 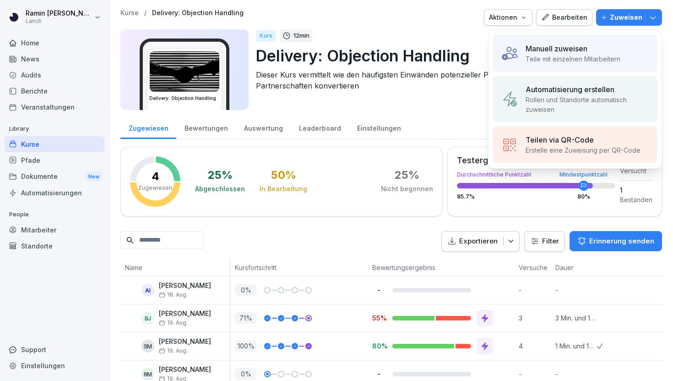 What do you see at coordinates (55, 160) in the screenshot?
I see `div: Pfade` at bounding box center [55, 160].